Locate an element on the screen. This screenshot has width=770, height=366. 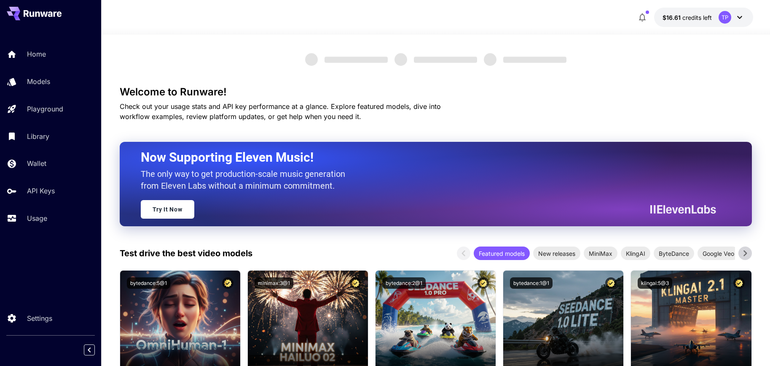
h2: Now Supporting Eleven Music! is located at coordinates (426, 157).